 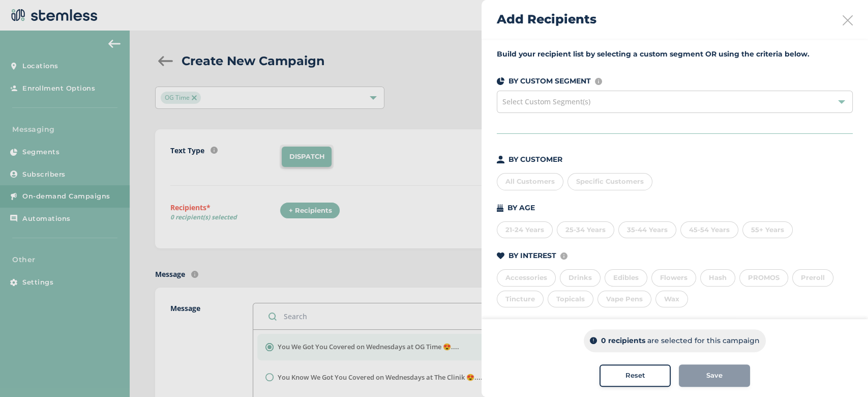 I want to click on div: 45-54 Years, so click(x=709, y=230).